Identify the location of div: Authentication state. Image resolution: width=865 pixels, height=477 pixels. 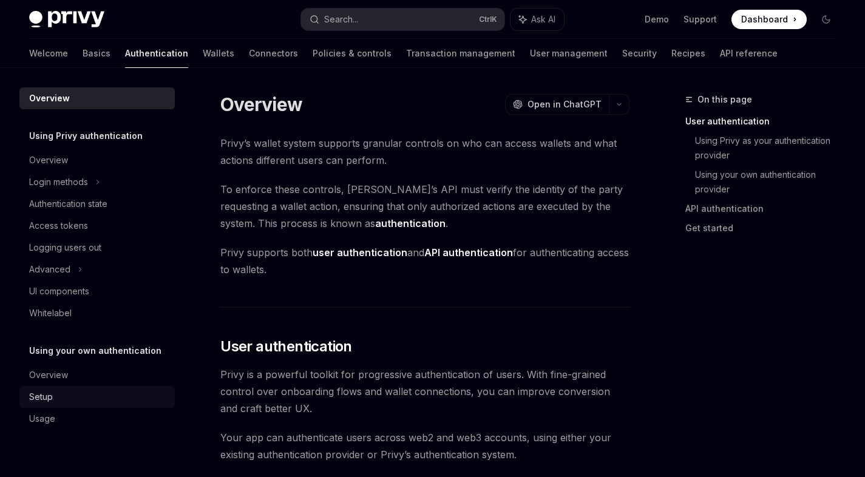
(68, 204).